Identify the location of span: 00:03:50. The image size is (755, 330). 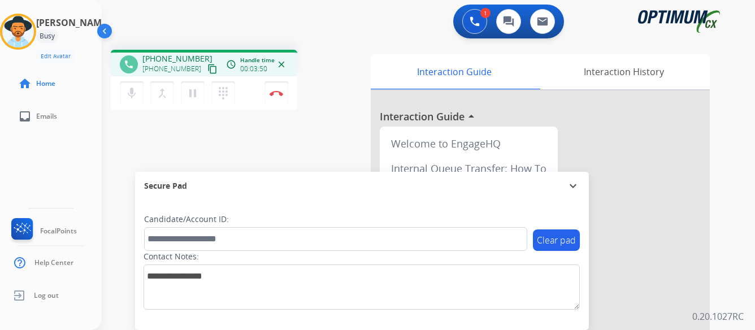
(254, 69).